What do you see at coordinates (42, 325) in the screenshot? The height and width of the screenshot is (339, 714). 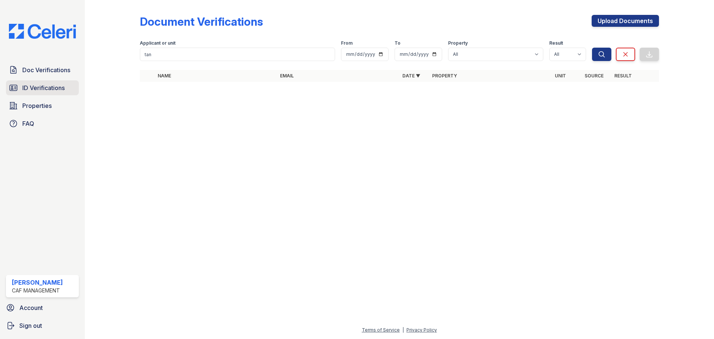 I see `a: Sign out` at bounding box center [42, 325].